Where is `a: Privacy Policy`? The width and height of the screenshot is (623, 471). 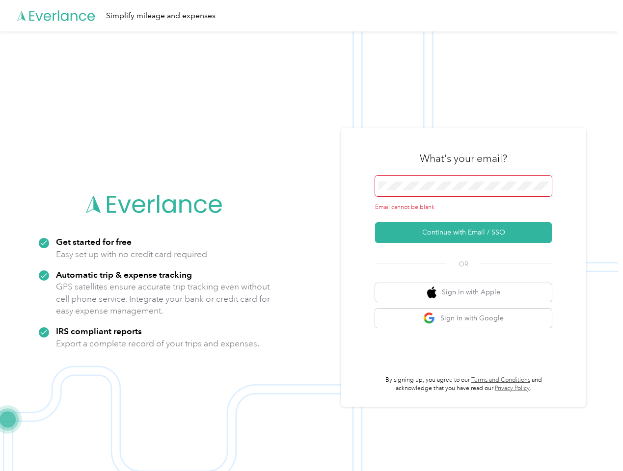
a: Privacy Policy is located at coordinates (512, 388).